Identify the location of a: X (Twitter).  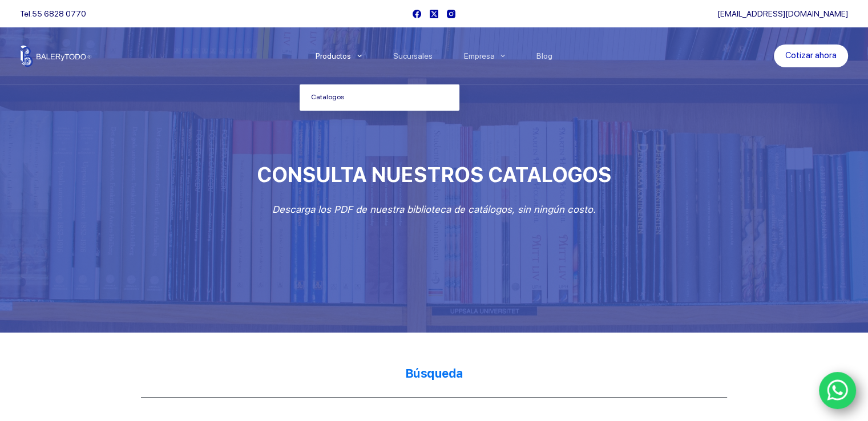
(434, 13).